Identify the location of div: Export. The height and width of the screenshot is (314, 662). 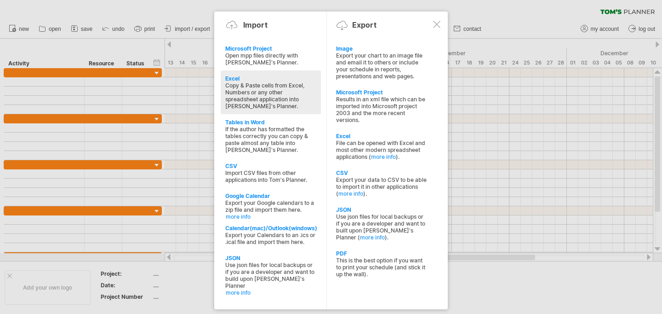
(364, 25).